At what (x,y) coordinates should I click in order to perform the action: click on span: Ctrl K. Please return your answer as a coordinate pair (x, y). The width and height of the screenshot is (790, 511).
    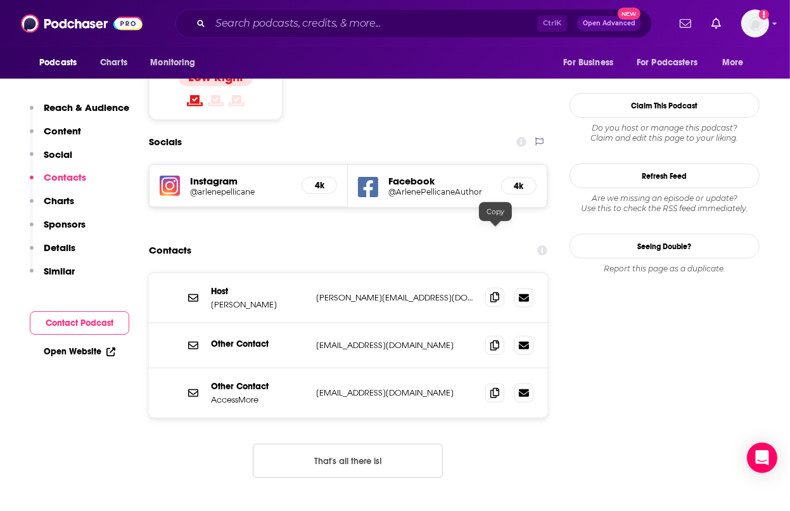
    Looking at the image, I should click on (552, 23).